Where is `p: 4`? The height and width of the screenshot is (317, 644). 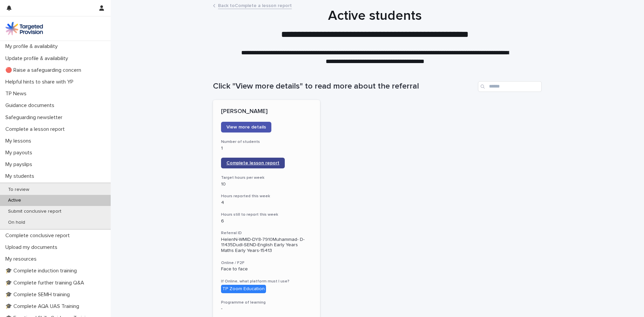
p: 4 is located at coordinates (266, 203).